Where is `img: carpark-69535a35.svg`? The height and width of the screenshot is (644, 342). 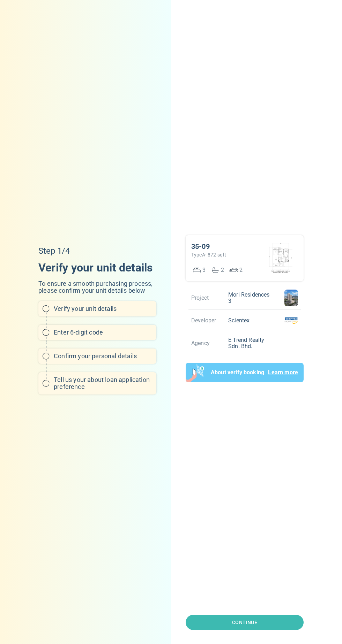 img: carpark-69535a35.svg is located at coordinates (234, 270).